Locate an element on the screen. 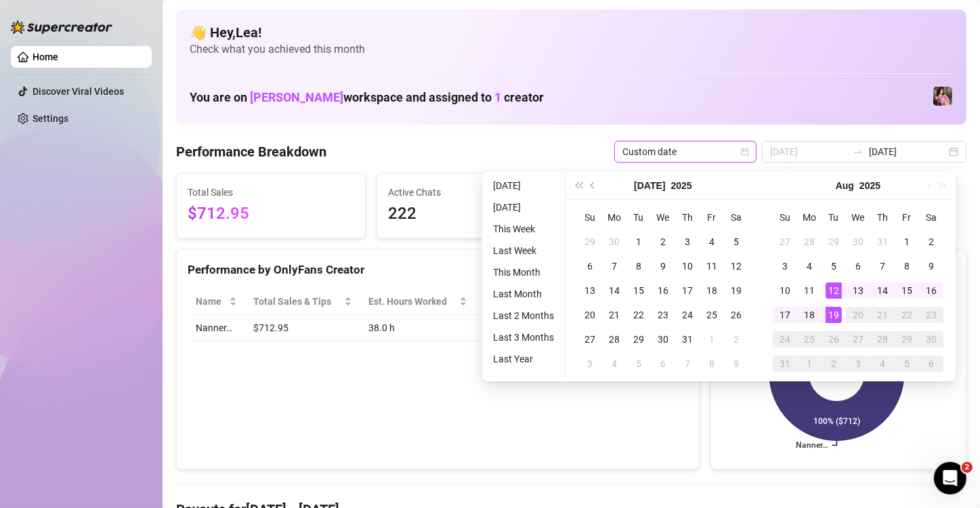  th: Su is located at coordinates (785, 218).